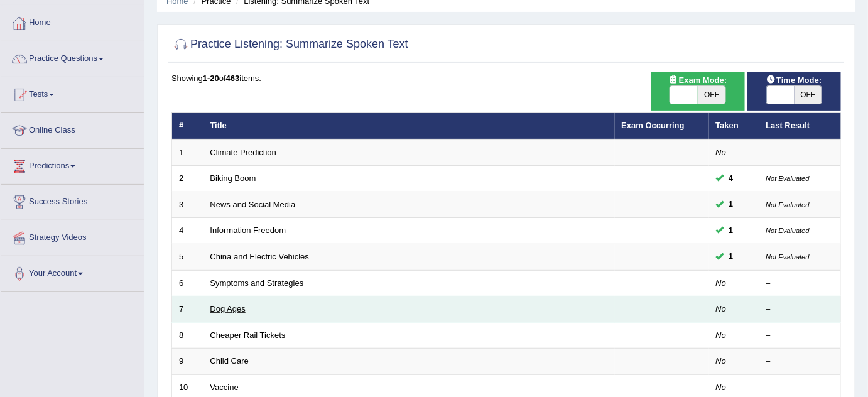 This screenshot has height=397, width=868. What do you see at coordinates (801, 127) in the screenshot?
I see `th: Last Result` at bounding box center [801, 127].